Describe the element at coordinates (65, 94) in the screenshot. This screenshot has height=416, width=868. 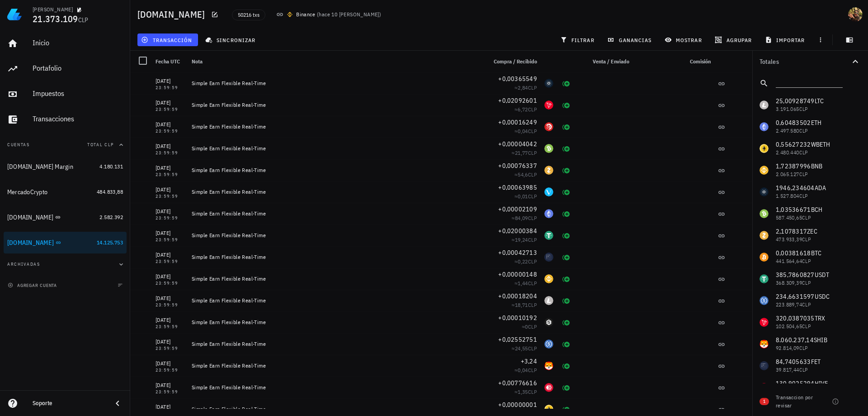
I see `a: Impuestos` at that location.